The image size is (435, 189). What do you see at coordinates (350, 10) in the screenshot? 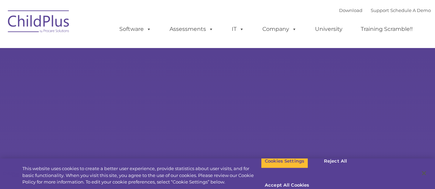
I see `a: Download` at bounding box center [350, 10].